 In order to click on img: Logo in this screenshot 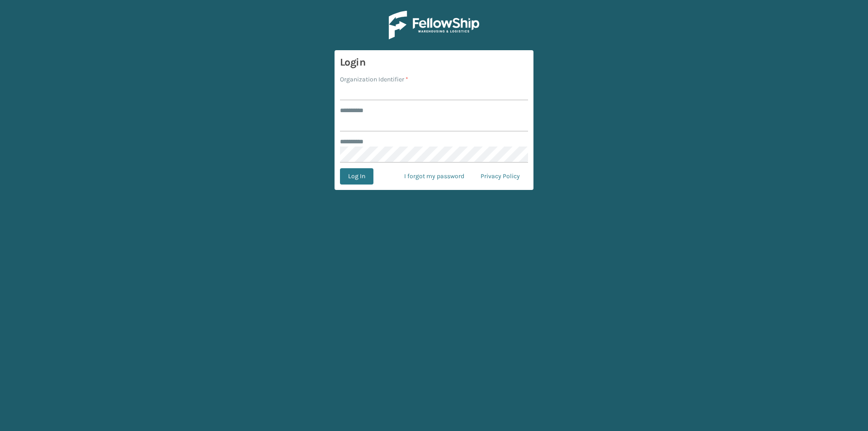, I will do `click(434, 25)`.